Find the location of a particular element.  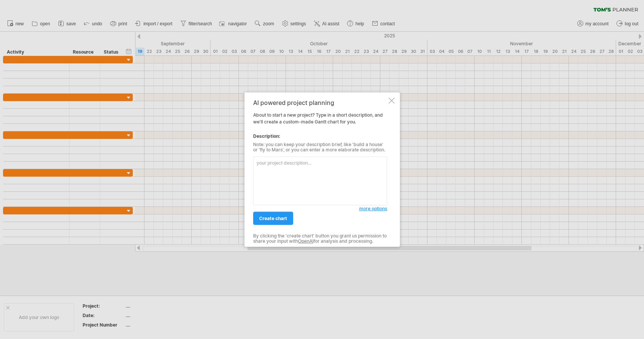

span: create chart is located at coordinates (273, 218).